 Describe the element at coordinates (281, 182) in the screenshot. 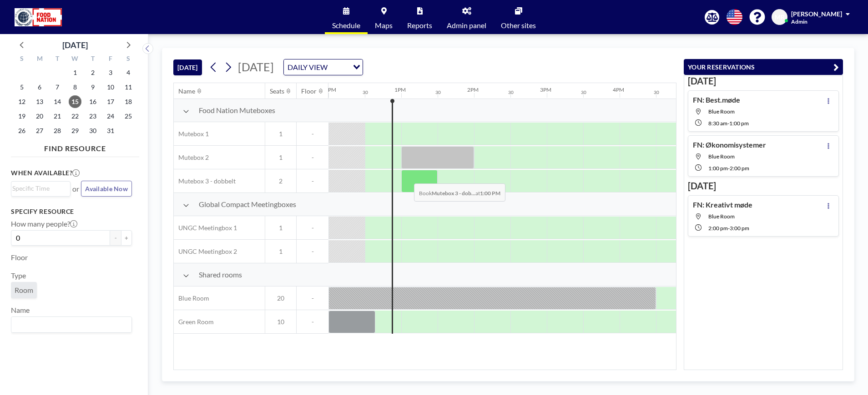

I see `span: 2` at that location.